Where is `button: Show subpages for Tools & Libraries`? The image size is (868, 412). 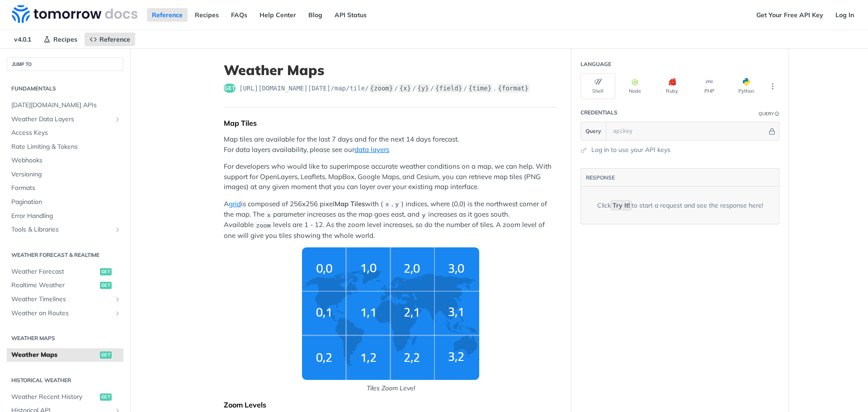 button: Show subpages for Tools & Libraries is located at coordinates (117, 229).